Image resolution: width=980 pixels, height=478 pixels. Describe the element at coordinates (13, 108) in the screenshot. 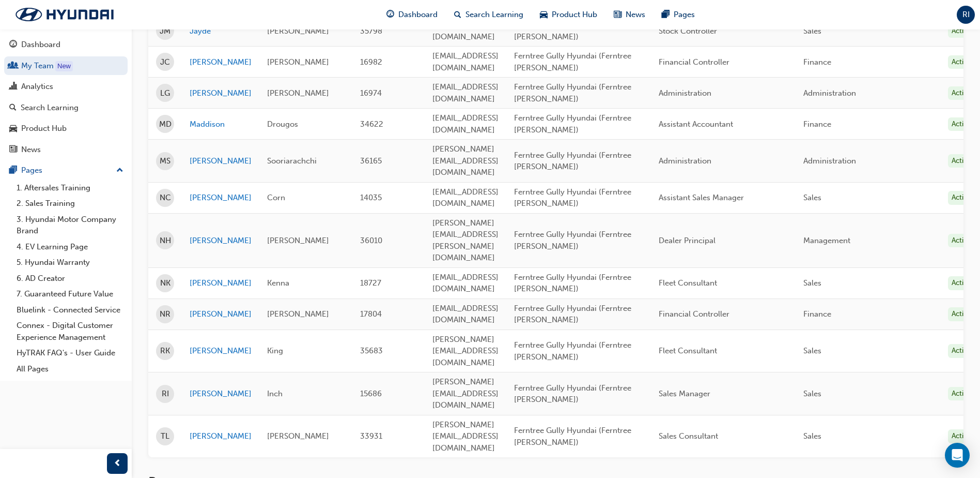

I see `span: search-icon` at that location.